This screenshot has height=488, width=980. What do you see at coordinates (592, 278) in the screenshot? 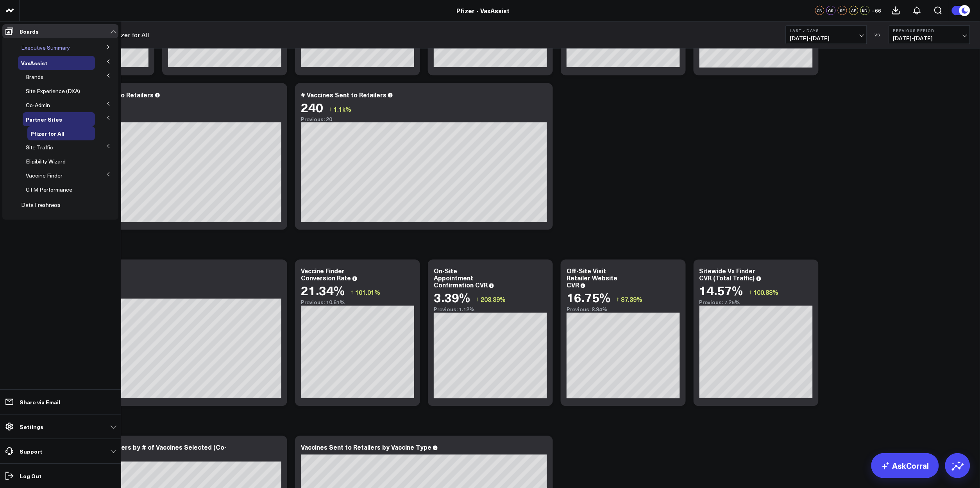
I see `div: Off-Site Visit Retailer Website CVR` at bounding box center [592, 278].